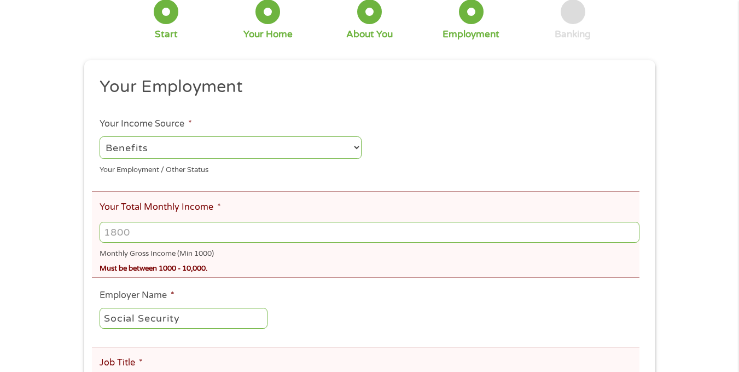 The width and height of the screenshot is (739, 372). What do you see at coordinates (369, 252) in the screenshot?
I see `div: Monthly Gross Income (Min 1000)` at bounding box center [369, 252].